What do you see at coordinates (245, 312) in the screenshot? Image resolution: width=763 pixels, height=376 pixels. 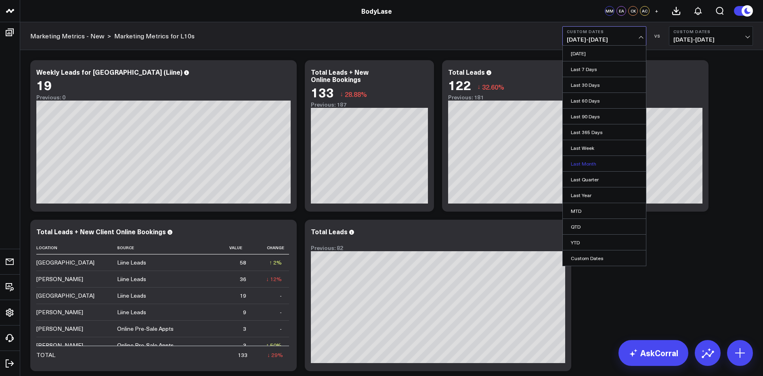 I see `div: 9` at bounding box center [245, 312].